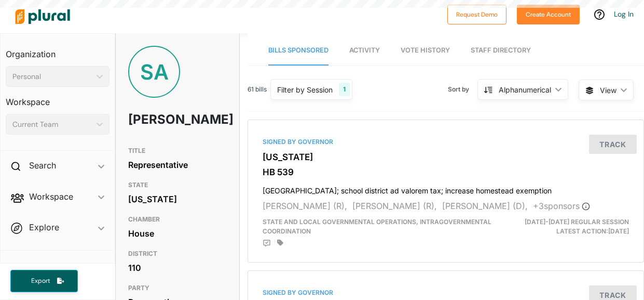 The height and width of the screenshot is (300, 644). I want to click on div: SA, so click(154, 72).